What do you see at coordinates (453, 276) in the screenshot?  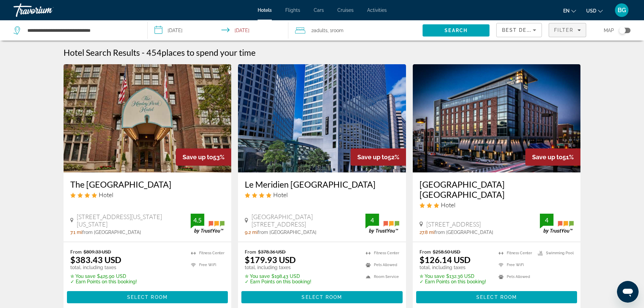 I see `p: $132.36 USD` at bounding box center [453, 276].